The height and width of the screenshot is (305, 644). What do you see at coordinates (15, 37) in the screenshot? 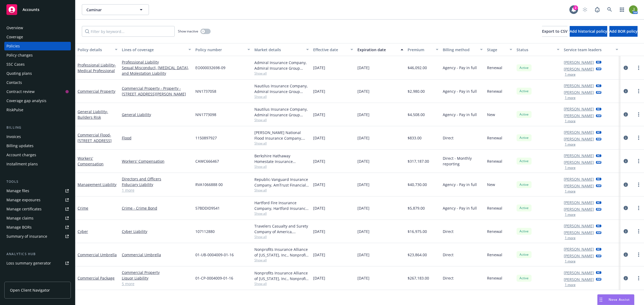
I see `div: Coverage` at bounding box center [15, 37].